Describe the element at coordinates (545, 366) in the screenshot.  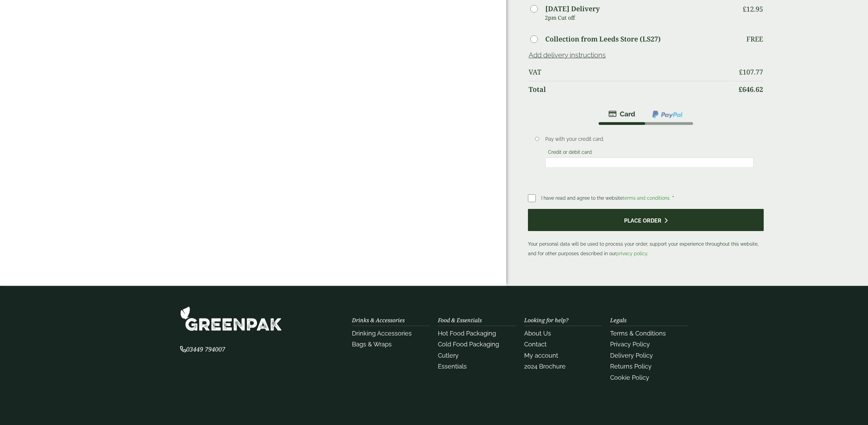
I see `a: 2024 Brochure` at that location.